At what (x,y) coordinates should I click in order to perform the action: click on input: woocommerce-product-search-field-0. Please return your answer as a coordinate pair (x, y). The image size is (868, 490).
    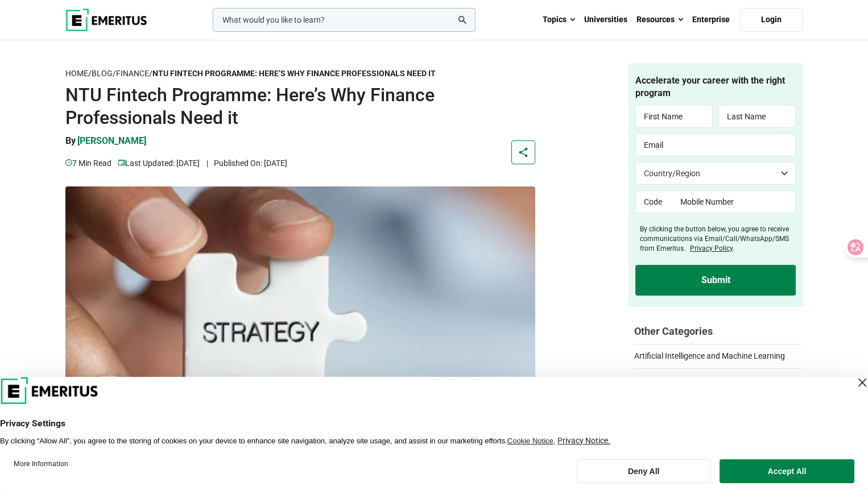
    Looking at the image, I should click on (345, 20).